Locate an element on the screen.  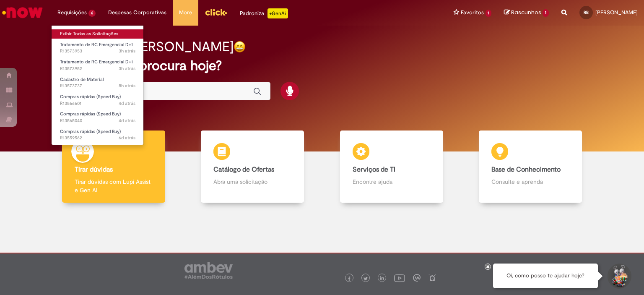
span: 6d atrás is located at coordinates (127, 138).